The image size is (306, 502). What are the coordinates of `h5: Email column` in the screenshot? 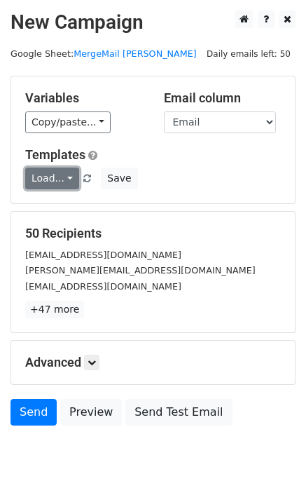 It's located at (223, 98).